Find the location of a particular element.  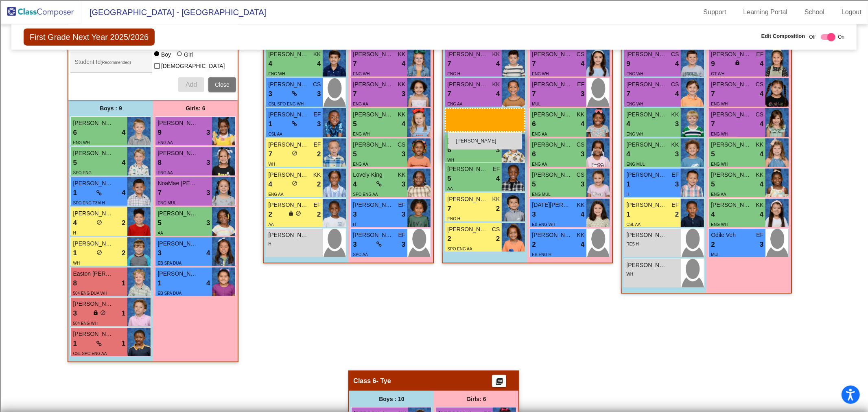

div: Download is located at coordinates (434, 96).